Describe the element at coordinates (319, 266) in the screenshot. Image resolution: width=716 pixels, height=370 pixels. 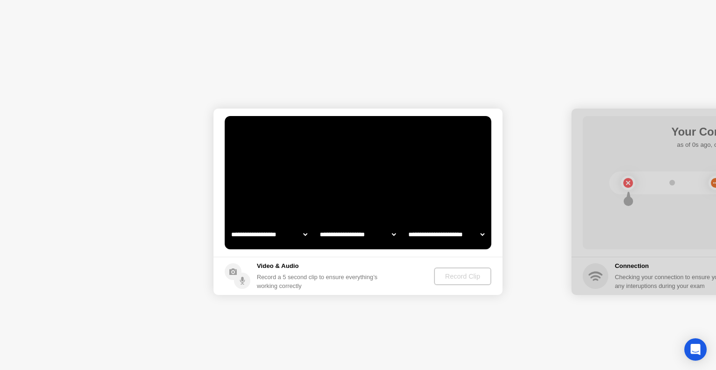
I see `h5: Video & Audio` at that location.